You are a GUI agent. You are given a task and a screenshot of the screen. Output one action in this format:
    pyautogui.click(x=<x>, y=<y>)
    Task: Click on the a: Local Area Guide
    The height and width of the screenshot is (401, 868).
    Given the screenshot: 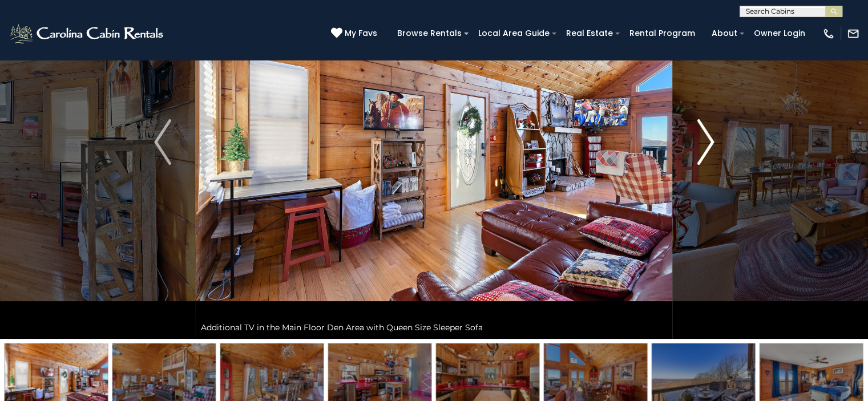 What is the action you would take?
    pyautogui.click(x=513, y=33)
    